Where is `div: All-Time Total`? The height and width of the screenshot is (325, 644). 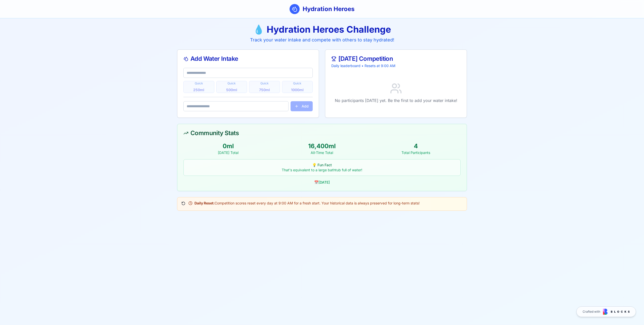 div: All-Time Total is located at coordinates (322, 153).